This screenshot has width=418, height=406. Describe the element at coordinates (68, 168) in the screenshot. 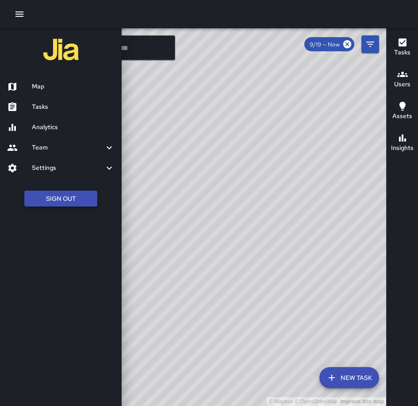

I see `h6: Settings` at that location.